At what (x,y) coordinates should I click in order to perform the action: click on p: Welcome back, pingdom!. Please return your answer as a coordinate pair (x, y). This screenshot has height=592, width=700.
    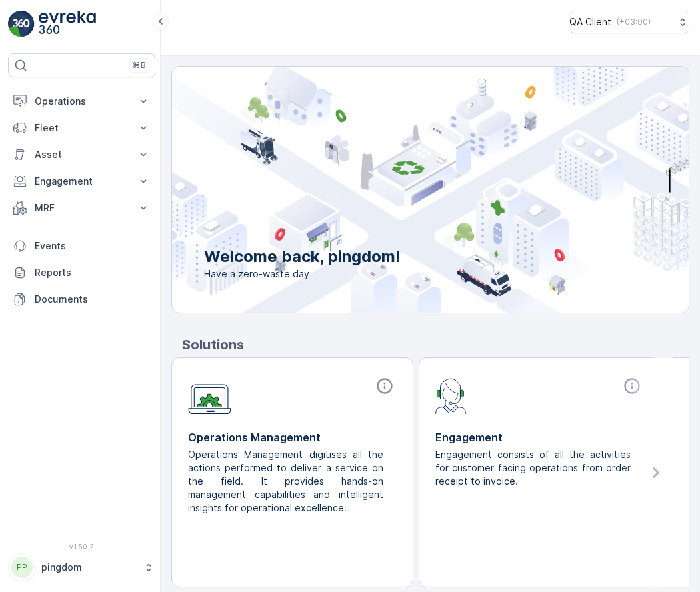
    Looking at the image, I should click on (302, 257).